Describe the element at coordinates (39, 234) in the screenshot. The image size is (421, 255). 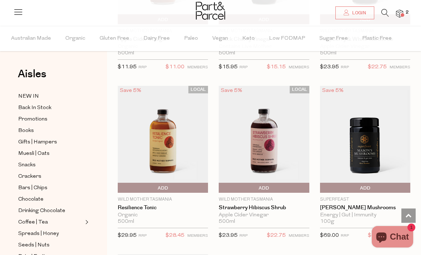
I see `span: Spreads | Honey` at that location.